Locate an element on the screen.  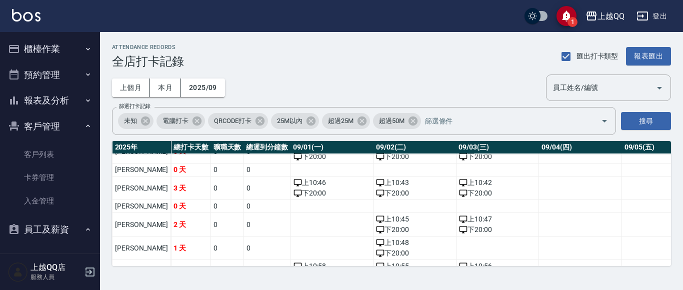
span: 超過50M is located at coordinates (392, 121).